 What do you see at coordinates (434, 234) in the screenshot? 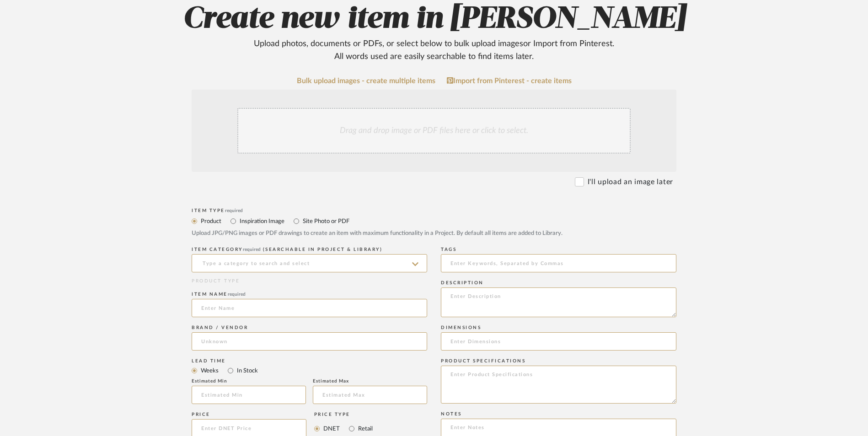
I see `div: Upload JPG/PNG images or PDF drawings to create an item with maximum functionality in a Project. ...` at bounding box center [434, 234].